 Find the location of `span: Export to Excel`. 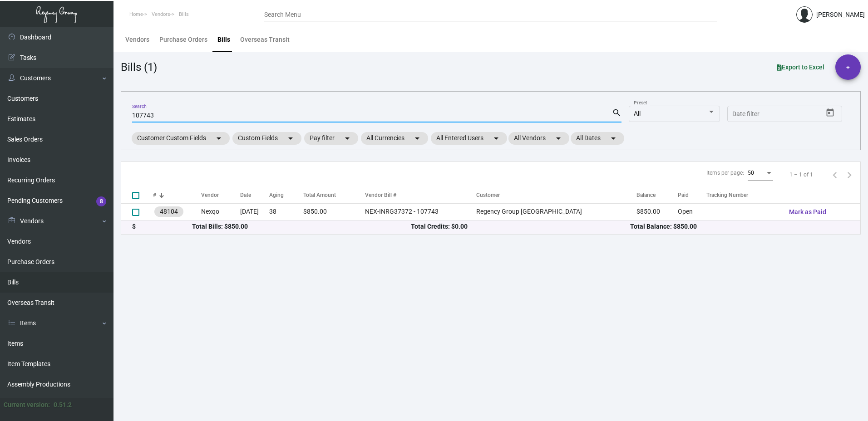

span: Export to Excel is located at coordinates (800, 67).